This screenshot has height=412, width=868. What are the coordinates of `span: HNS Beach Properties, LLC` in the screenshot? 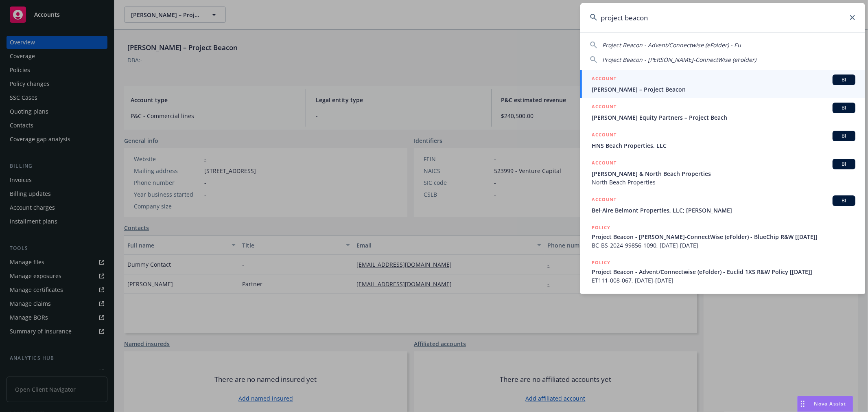 It's located at (724, 145).